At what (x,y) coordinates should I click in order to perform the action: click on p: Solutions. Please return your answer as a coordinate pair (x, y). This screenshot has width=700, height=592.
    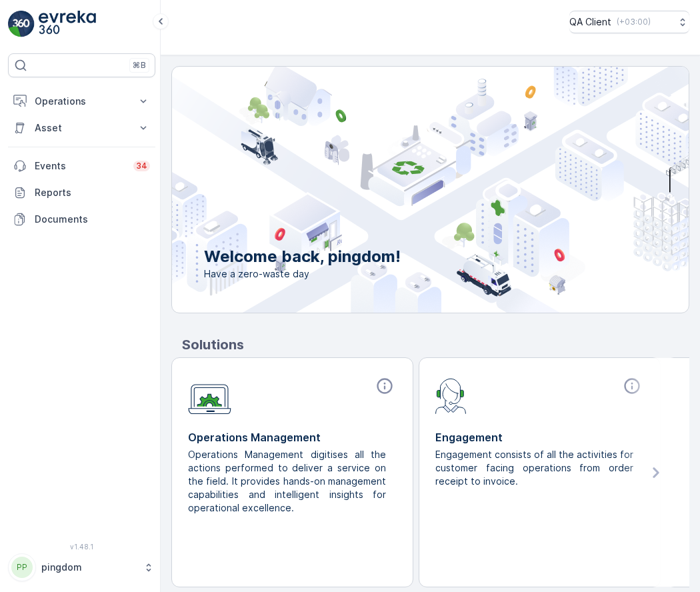
    Looking at the image, I should click on (436, 344).